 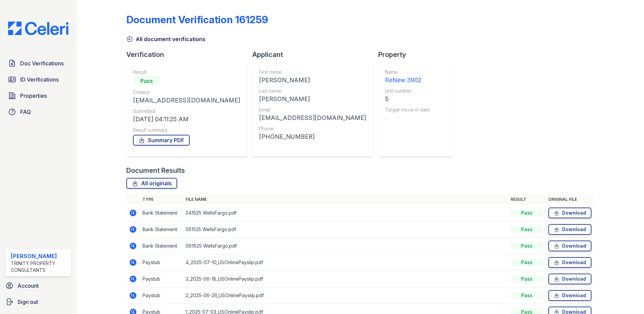 What do you see at coordinates (38, 80) in the screenshot?
I see `a: ID Verifications` at bounding box center [38, 80].